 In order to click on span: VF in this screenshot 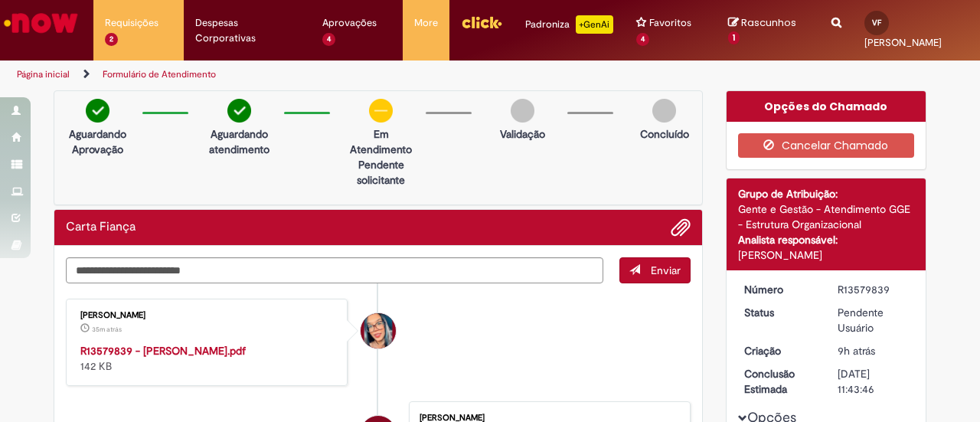, I will do `click(877, 23)`.